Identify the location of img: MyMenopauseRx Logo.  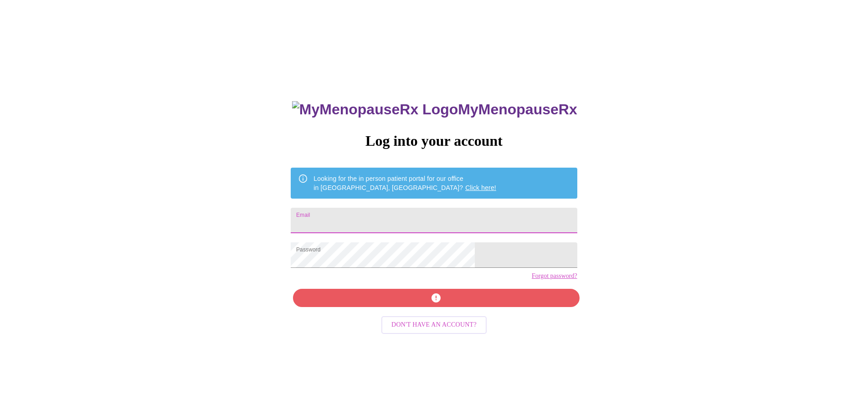
(375, 109).